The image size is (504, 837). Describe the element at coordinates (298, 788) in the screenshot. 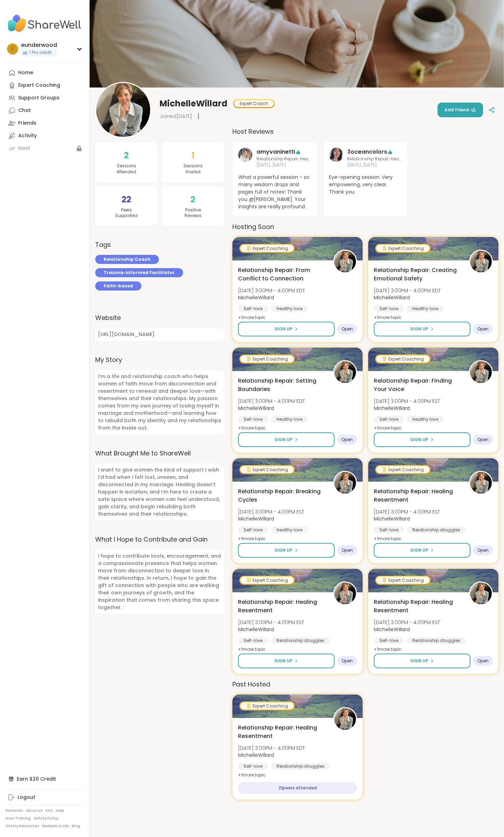

I see `div: 21 peers attended` at that location.